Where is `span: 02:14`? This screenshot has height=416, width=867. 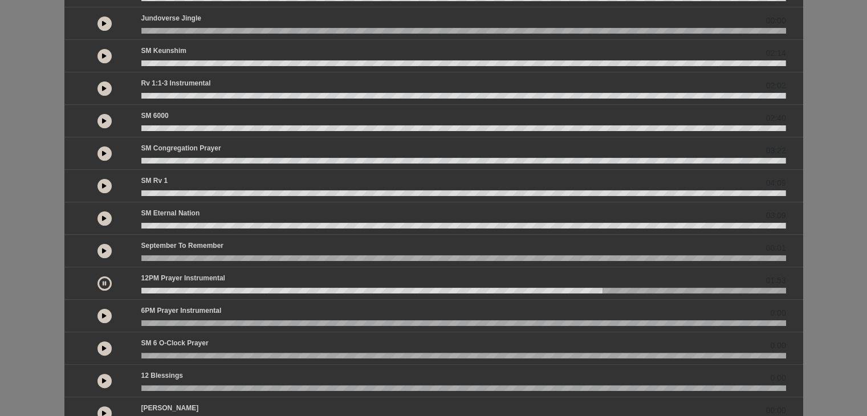
span: 02:14 is located at coordinates (775, 53).